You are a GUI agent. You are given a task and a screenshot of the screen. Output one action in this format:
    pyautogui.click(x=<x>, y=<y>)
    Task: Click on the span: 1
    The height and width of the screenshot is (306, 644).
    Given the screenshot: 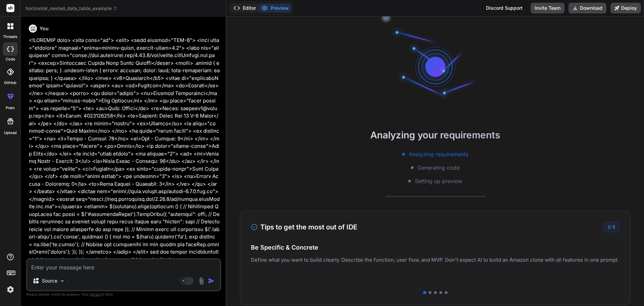 What is the action you would take?
    pyautogui.click(x=609, y=227)
    